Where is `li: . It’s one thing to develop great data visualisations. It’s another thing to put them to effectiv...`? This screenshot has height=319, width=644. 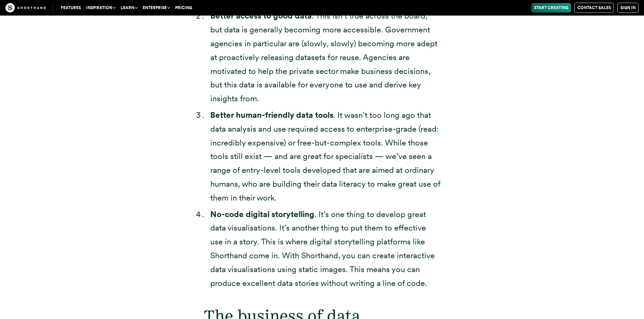 li: . It’s one thing to develop great data visualisations. It’s another thing to put them to effectiv... is located at coordinates (325, 249).